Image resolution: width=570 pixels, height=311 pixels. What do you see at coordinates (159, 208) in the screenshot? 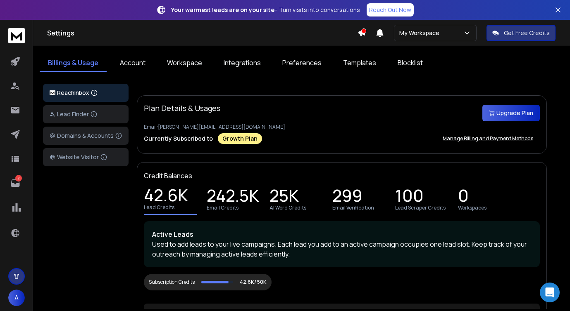
I see `p: Lead Credits` at bounding box center [159, 208].